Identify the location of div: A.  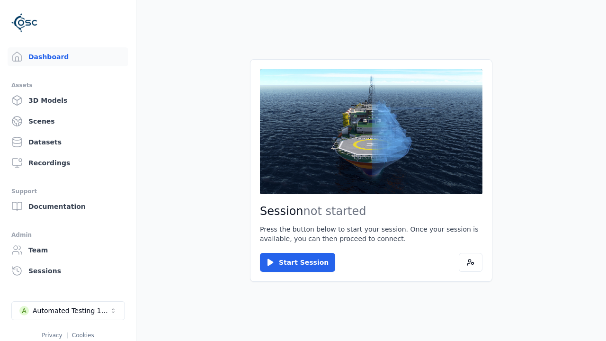
(24, 311).